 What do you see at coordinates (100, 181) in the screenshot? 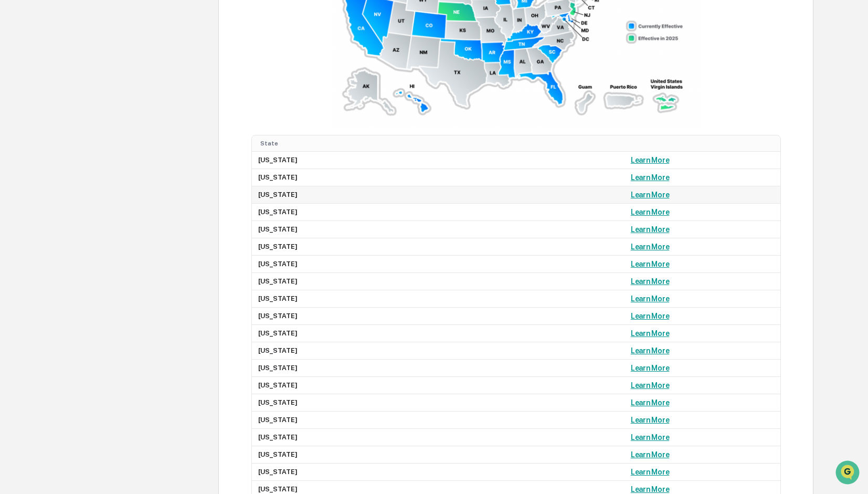
I see `a: Powered byPylon` at bounding box center [100, 181].